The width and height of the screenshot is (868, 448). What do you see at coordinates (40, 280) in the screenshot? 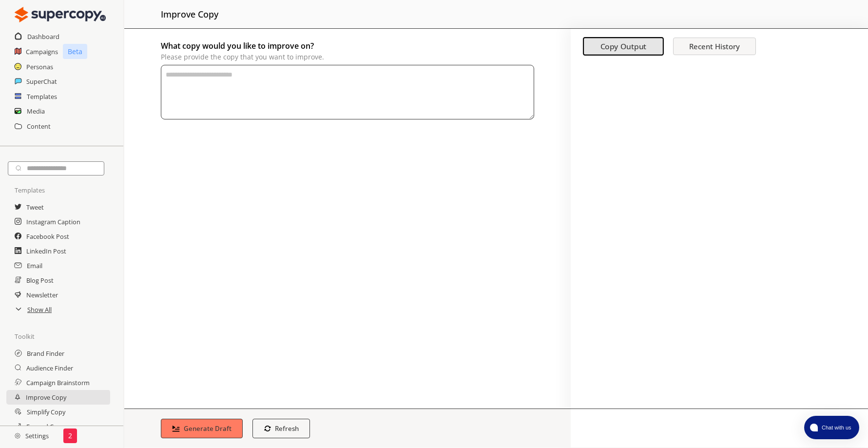
I see `a: Blog Post` at bounding box center [40, 280].